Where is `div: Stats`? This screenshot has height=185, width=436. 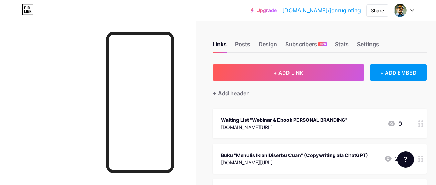 div: Stats is located at coordinates (342, 46).